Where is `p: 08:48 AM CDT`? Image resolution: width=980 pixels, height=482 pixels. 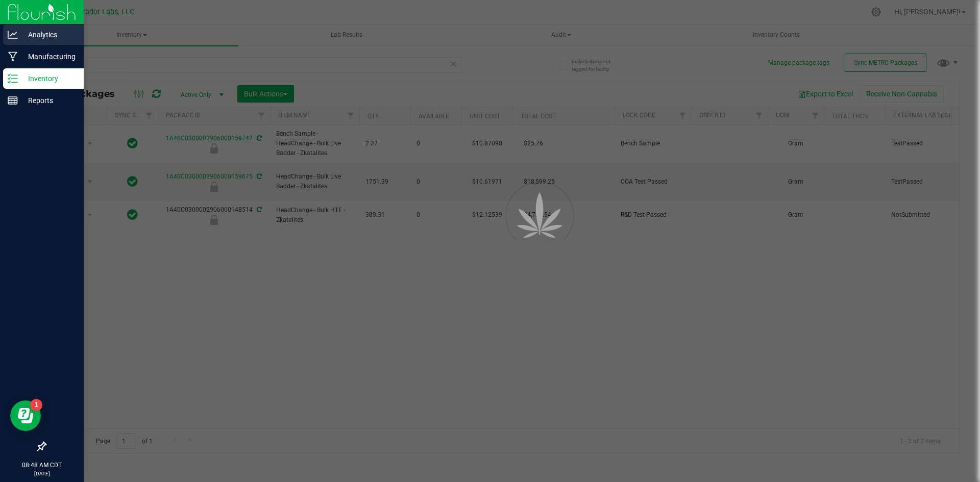
p: 08:48 AM CDT is located at coordinates (42, 465).